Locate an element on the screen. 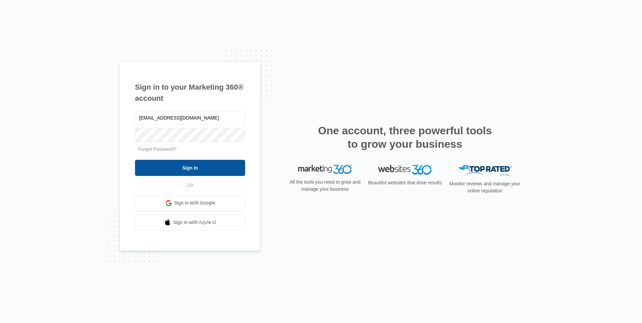 This screenshot has height=323, width=642. p: Beautiful websites that drive results is located at coordinates (405, 183).